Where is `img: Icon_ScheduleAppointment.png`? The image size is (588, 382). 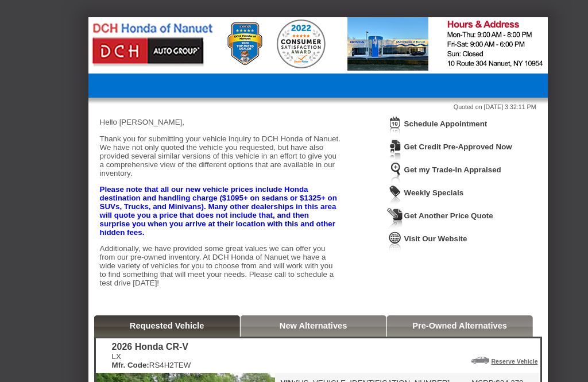 img: Icon_ScheduleAppointment.png is located at coordinates (395, 126).